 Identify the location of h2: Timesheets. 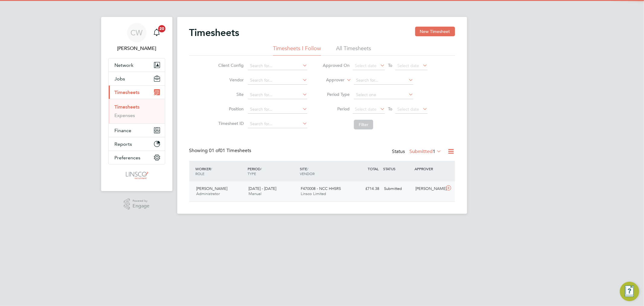
(214, 32).